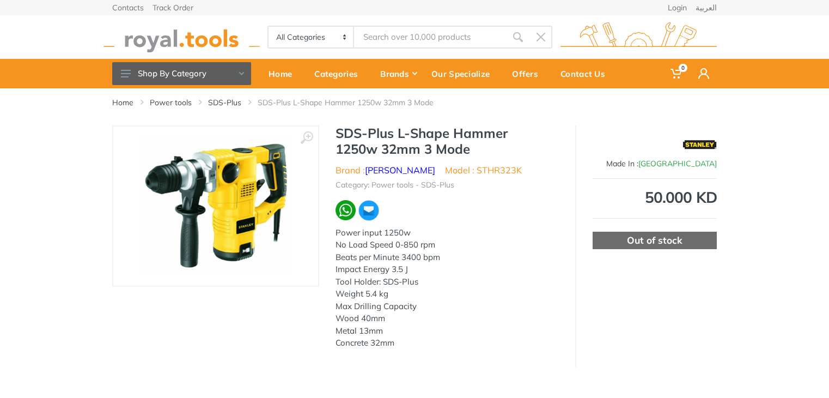  What do you see at coordinates (284, 74) in the screenshot?
I see `div: Home` at bounding box center [284, 74].